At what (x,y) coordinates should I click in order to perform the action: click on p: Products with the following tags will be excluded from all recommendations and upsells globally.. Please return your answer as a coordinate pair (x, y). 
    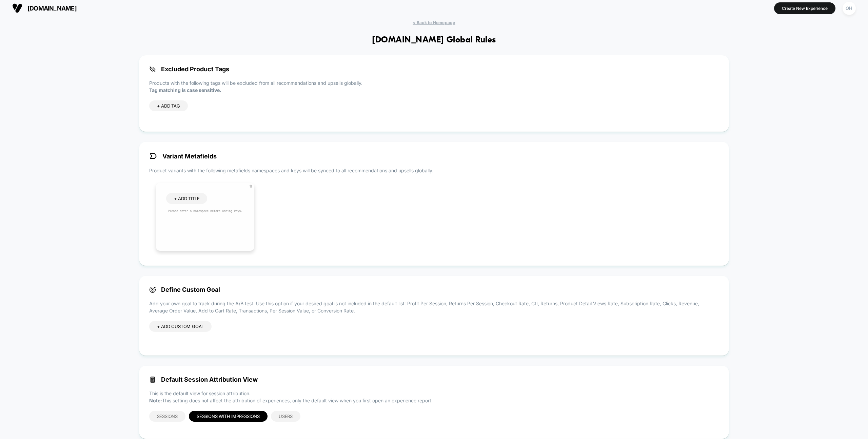
    Looking at the image, I should click on (434, 87).